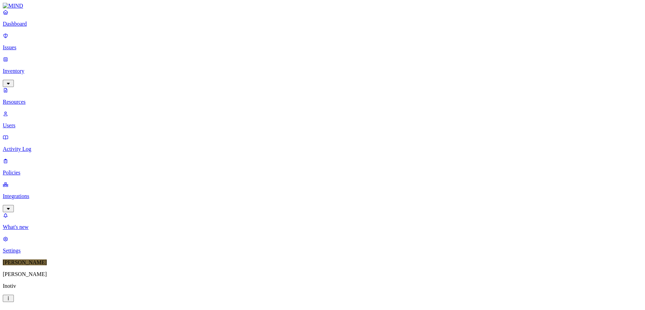  I want to click on a: Policies, so click(323, 167).